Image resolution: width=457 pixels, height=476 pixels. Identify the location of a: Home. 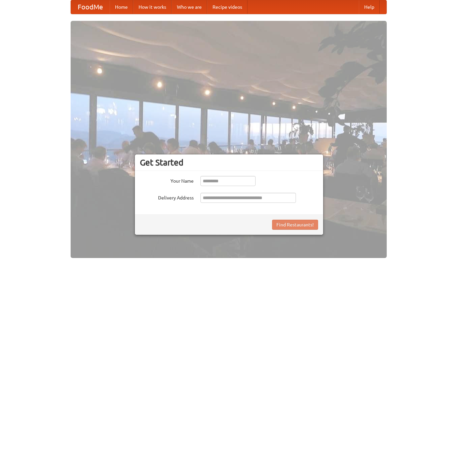
(121, 7).